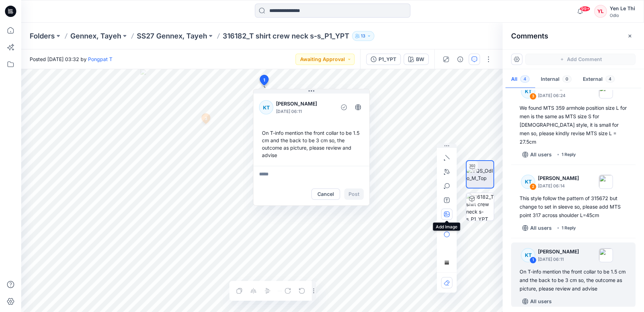  Describe the element at coordinates (363, 36) in the screenshot. I see `p: 13` at that location.